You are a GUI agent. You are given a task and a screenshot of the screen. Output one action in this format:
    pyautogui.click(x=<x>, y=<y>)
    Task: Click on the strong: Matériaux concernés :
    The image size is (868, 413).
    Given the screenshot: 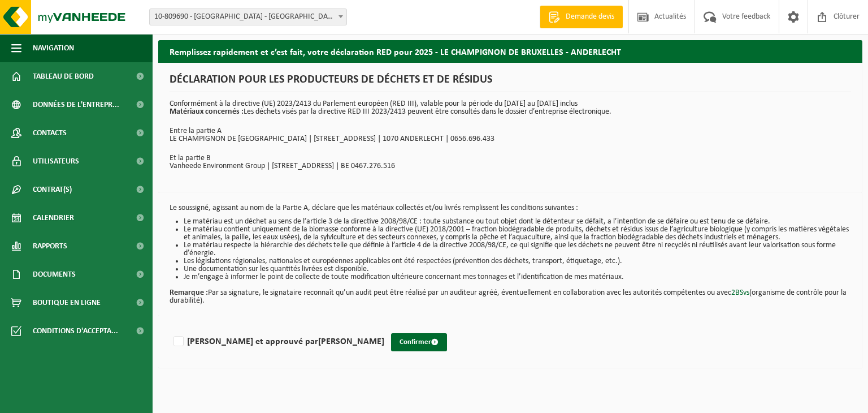 What is the action you would take?
    pyautogui.click(x=206, y=112)
    